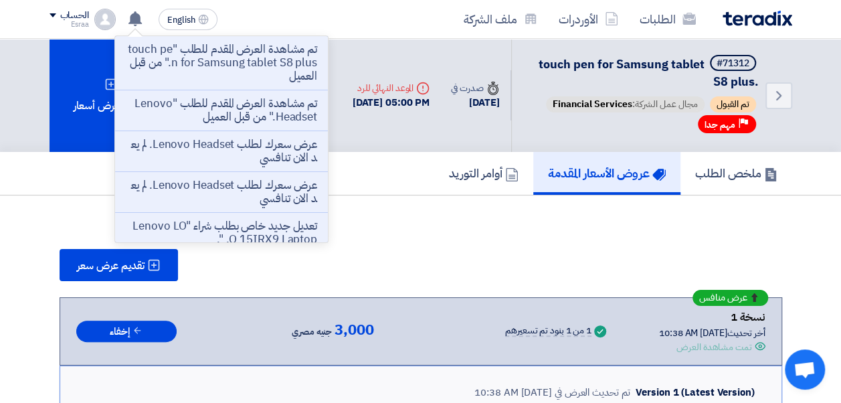 The width and height of the screenshot is (841, 403). Describe the element at coordinates (500, 19) in the screenshot. I see `a: ملف الشركة` at that location.